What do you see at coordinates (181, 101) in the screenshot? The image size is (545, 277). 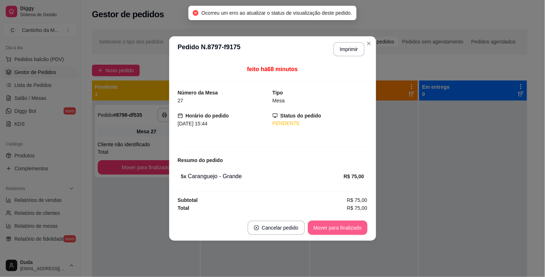 I see `span: 27` at bounding box center [181, 101].